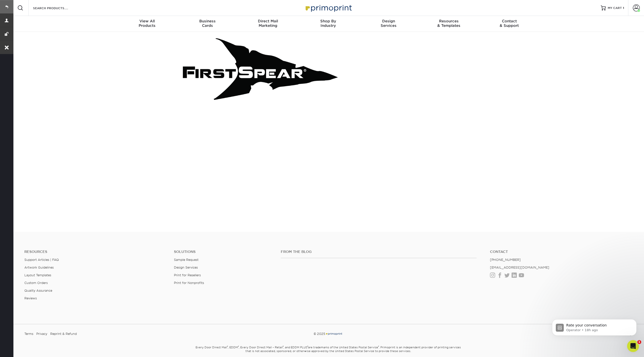 The height and width of the screenshot is (357, 644). What do you see at coordinates (509, 23) in the screenshot?
I see `div: & Support` at bounding box center [509, 23].